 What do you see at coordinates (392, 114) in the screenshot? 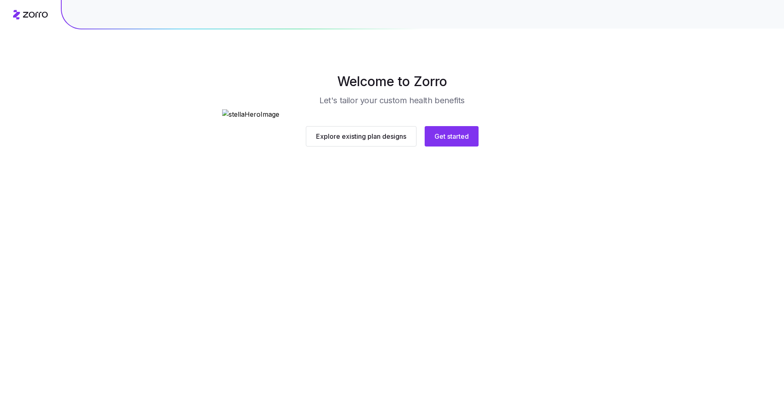
I see `img: stellaHeroImage` at bounding box center [392, 114].